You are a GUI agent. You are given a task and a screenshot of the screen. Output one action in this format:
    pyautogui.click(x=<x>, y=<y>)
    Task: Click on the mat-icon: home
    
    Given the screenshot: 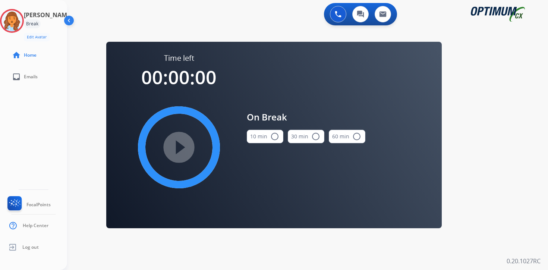 What is the action you would take?
    pyautogui.click(x=16, y=55)
    